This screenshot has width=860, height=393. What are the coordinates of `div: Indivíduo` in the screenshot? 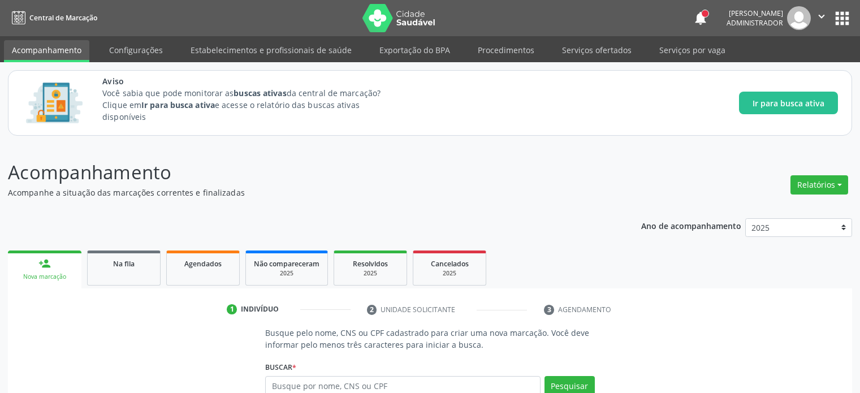 It's located at (259, 309).